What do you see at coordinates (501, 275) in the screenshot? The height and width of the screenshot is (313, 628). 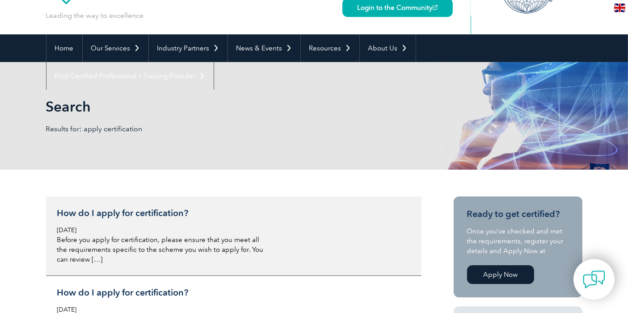 I see `a: Apply Now` at bounding box center [501, 275].